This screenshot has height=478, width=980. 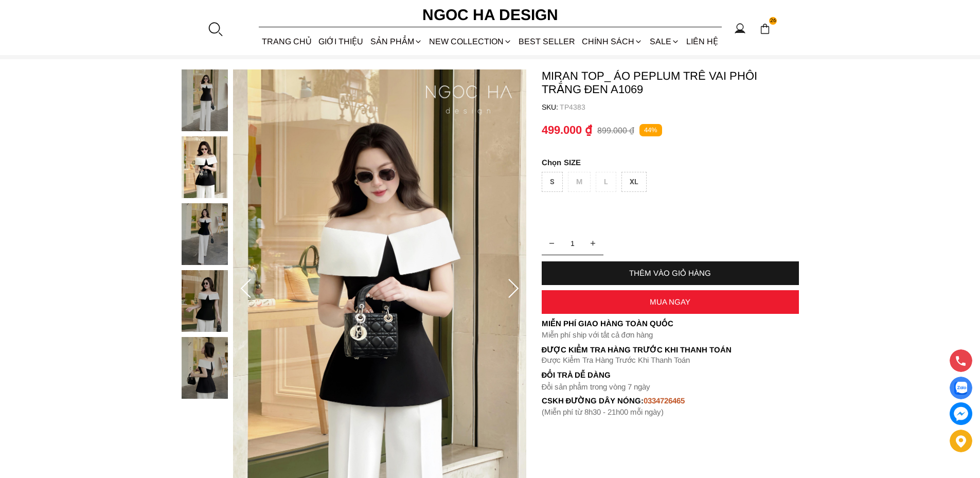 I want to click on font: (Miễn phí từ 8h30 - 21h00 mỗi ngày), so click(x=602, y=411).